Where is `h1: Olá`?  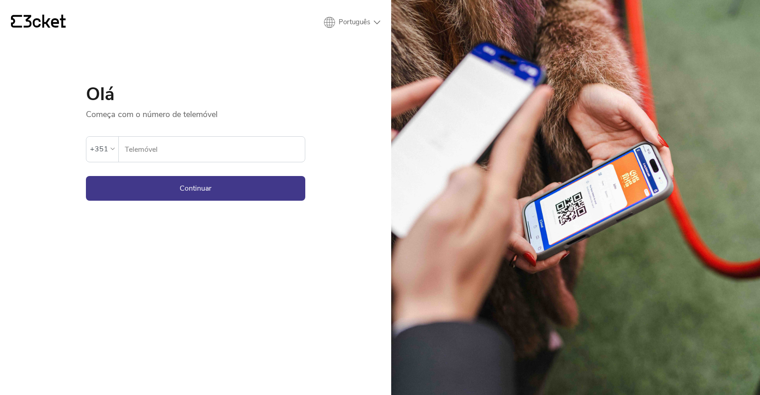
h1: Olá is located at coordinates (196, 94).